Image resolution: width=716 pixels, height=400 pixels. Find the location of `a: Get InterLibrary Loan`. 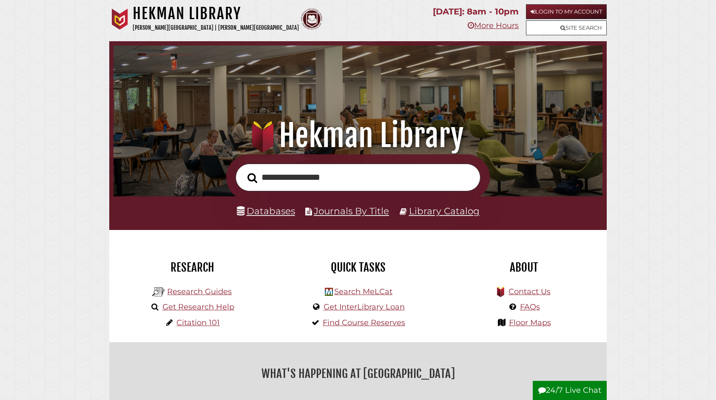

a: Get InterLibrary Loan is located at coordinates (364, 307).